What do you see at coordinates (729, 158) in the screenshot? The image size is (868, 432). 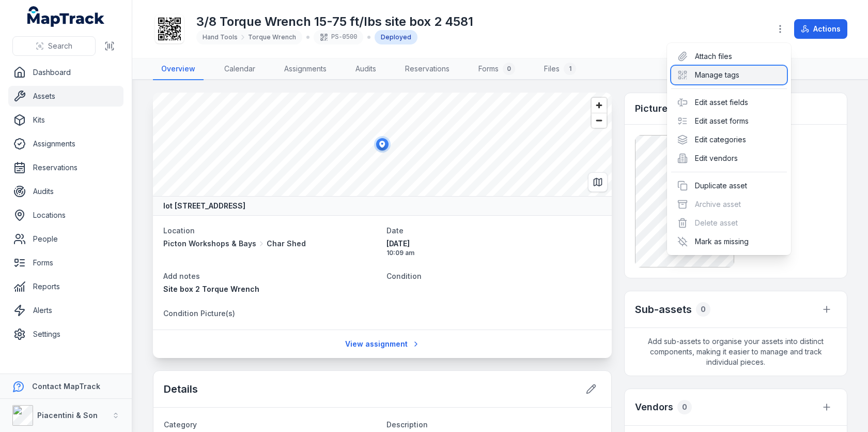 I see `div: Edit vendors` at bounding box center [729, 158].